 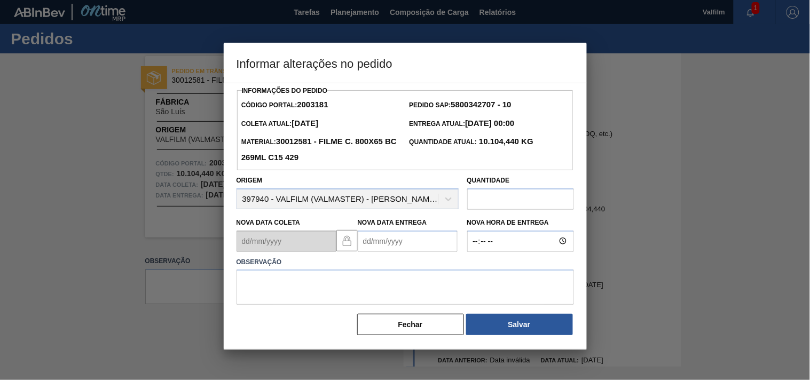 I want to click on label: Nova Data Entrega, so click(x=392, y=223).